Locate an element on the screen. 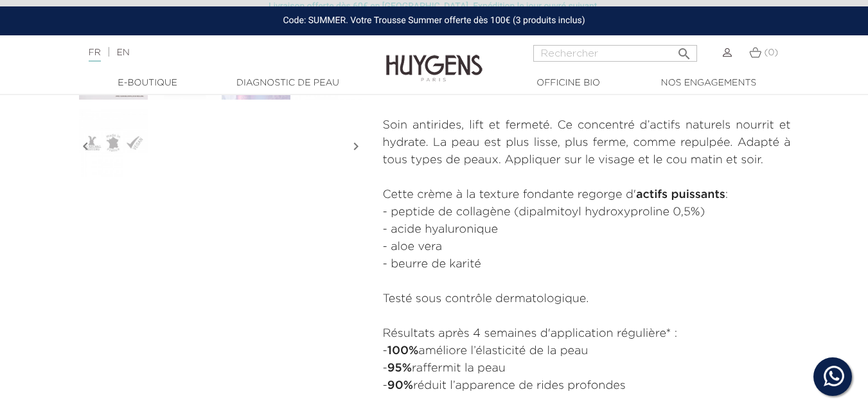 The height and width of the screenshot is (412, 868). p: Résultats après 4 semaines d'application régulière* : is located at coordinates (586, 325).